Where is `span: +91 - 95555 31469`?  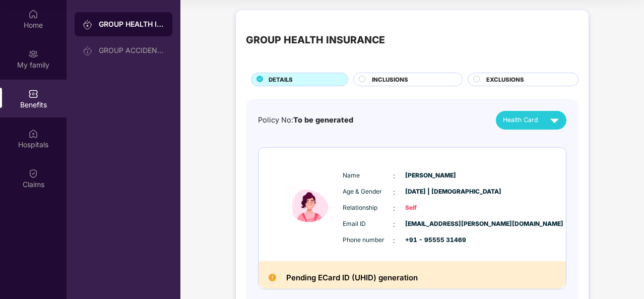 span: +91 - 95555 31469 is located at coordinates (431, 240).